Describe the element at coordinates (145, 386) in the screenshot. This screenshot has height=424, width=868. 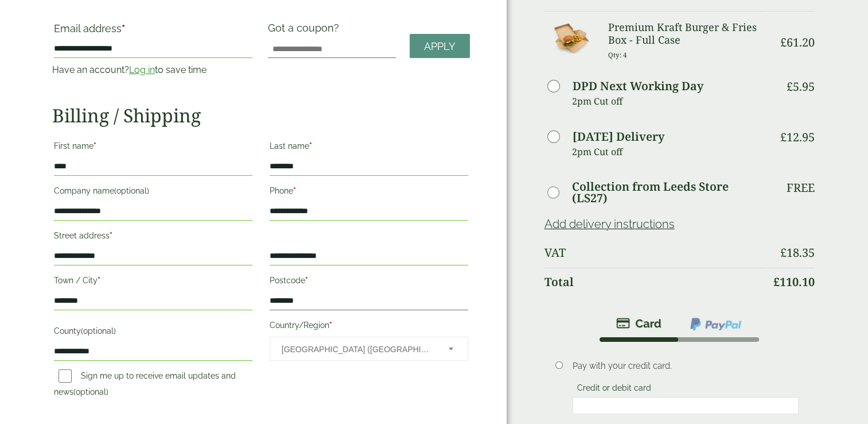
I see `label: Sign me up to receive email updates and news` at that location.